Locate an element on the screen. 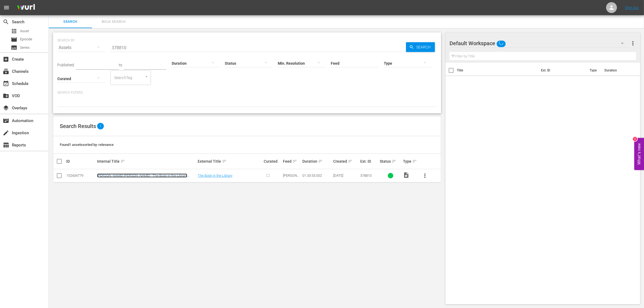 This screenshot has height=308, width=644. span: Reports is located at coordinates (6, 145).